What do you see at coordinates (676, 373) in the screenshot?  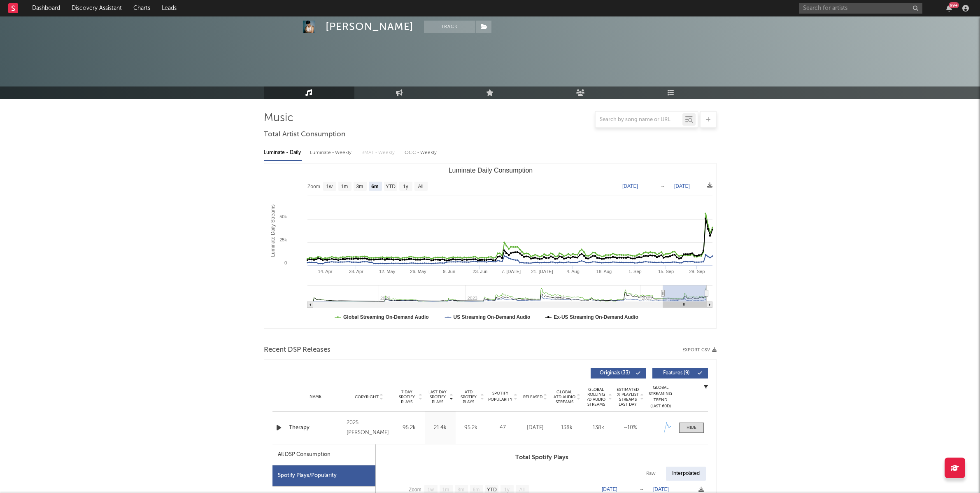 I see `span: Features ( 9 )` at bounding box center [676, 373].